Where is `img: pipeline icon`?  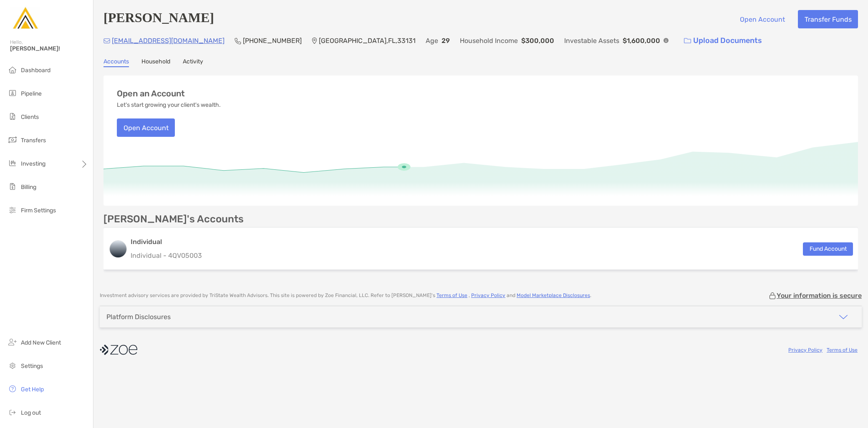 img: pipeline icon is located at coordinates (13, 93).